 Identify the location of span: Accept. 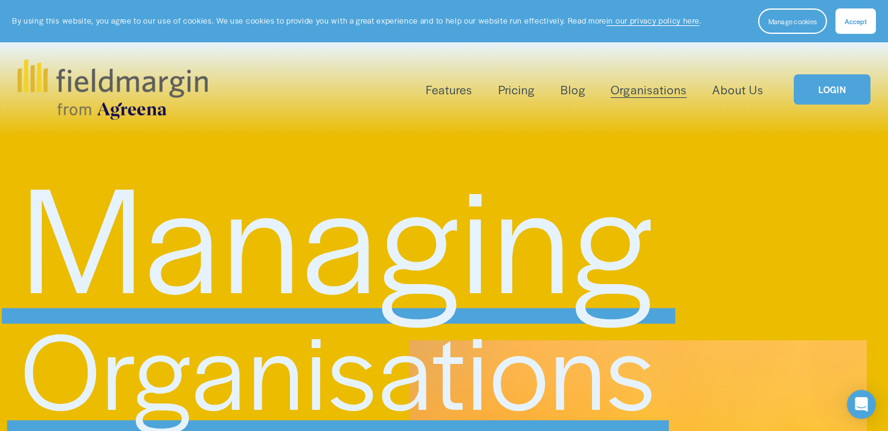
(856, 21).